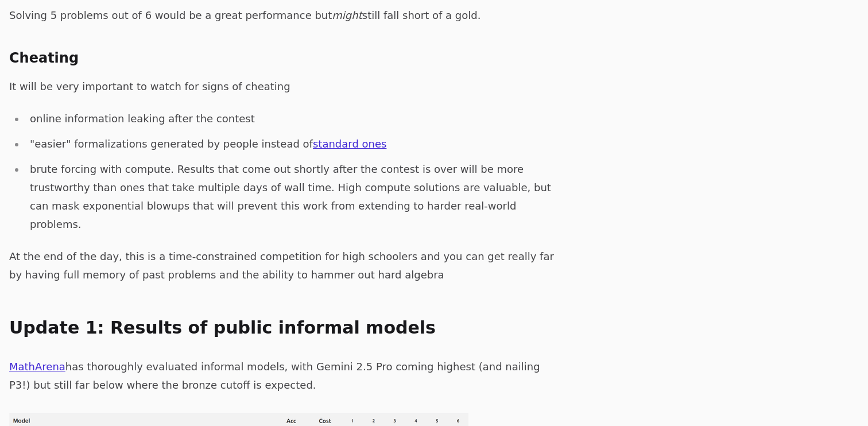 The height and width of the screenshot is (426, 868). What do you see at coordinates (285, 265) in the screenshot?
I see `p: At the end of the day, this is a time-constrained competition for high schoolers and you can get ...` at bounding box center [285, 265].